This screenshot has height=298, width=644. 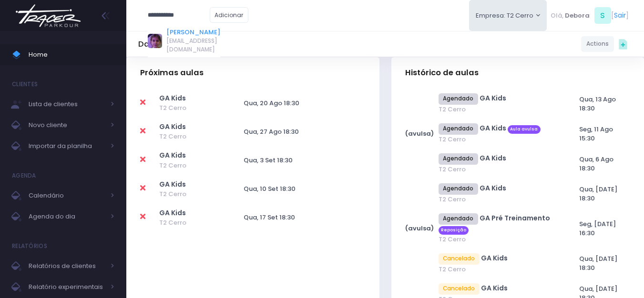 I want to click on span: Aula avulsa, so click(x=524, y=129).